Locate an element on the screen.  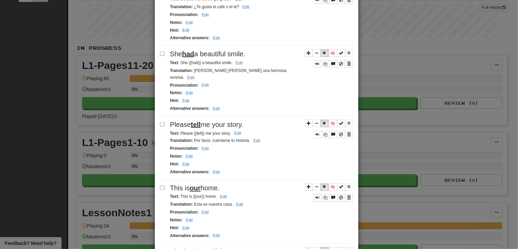
small: She {{had}} a beautiful smile. is located at coordinates (208, 63).